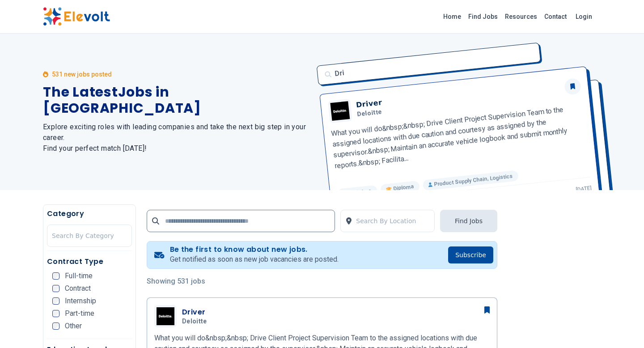  What do you see at coordinates (56, 276) in the screenshot?
I see `input: Full-time` at bounding box center [56, 276].